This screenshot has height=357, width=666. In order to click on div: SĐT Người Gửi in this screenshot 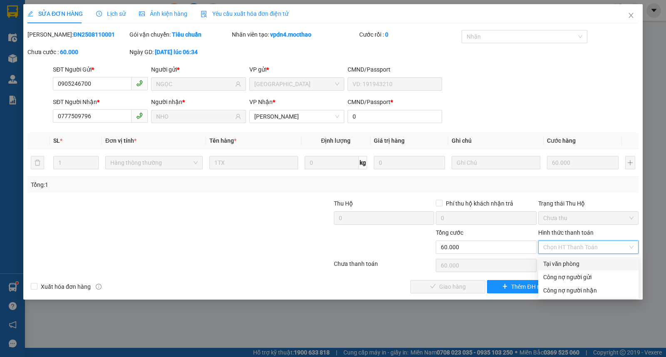, I will do `click(100, 70)`.